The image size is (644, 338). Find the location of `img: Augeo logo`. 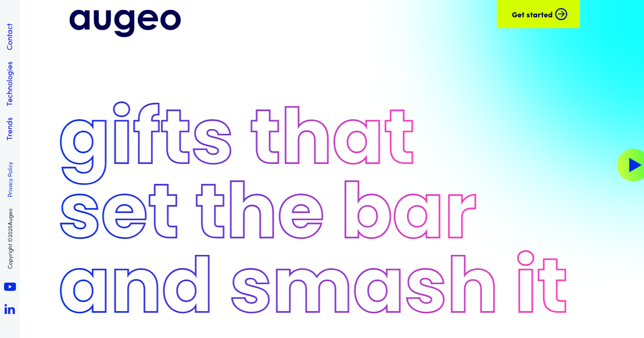

img: Augeo logo is located at coordinates (125, 23).